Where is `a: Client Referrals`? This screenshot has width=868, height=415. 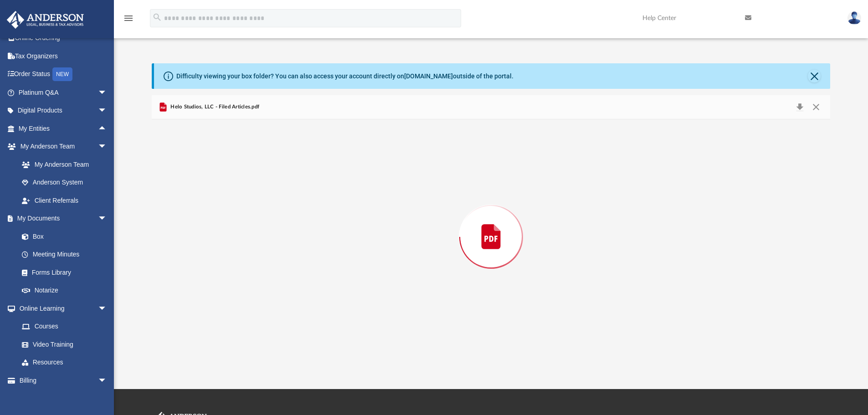 a: Client Referrals is located at coordinates (65, 200).